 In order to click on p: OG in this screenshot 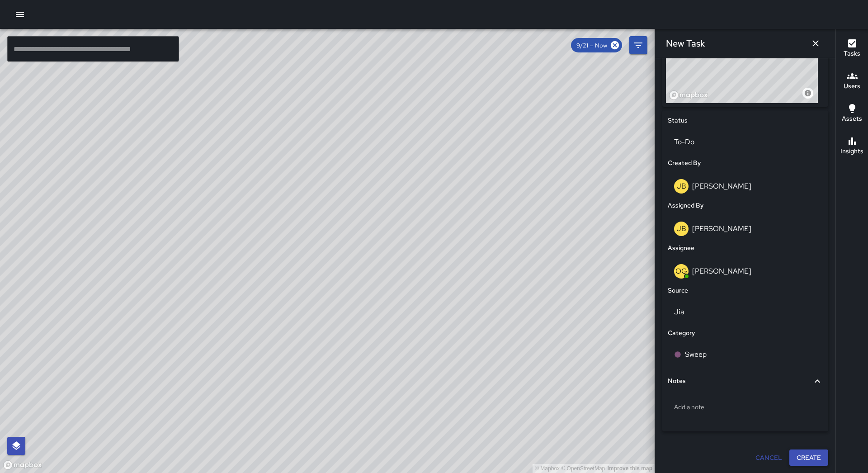, I will do `click(682, 271)`.